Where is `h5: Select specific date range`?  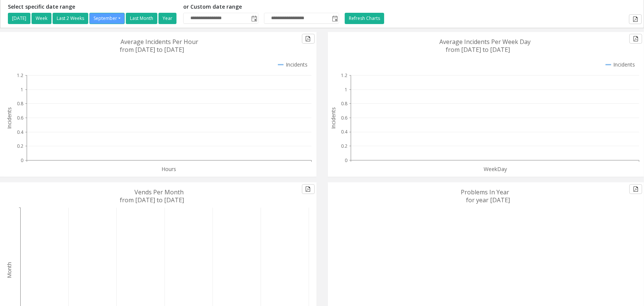
h5: Select specific date range is located at coordinates (93, 7).